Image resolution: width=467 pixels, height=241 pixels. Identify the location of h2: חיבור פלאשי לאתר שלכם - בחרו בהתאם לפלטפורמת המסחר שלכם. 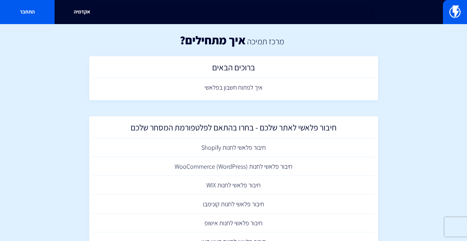
(234, 129).